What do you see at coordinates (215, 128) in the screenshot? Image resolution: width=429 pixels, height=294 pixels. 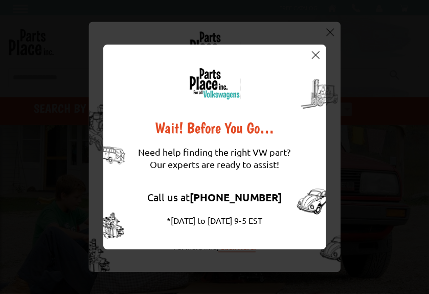 I see `div: Wait! Before You Go…` at bounding box center [215, 128].